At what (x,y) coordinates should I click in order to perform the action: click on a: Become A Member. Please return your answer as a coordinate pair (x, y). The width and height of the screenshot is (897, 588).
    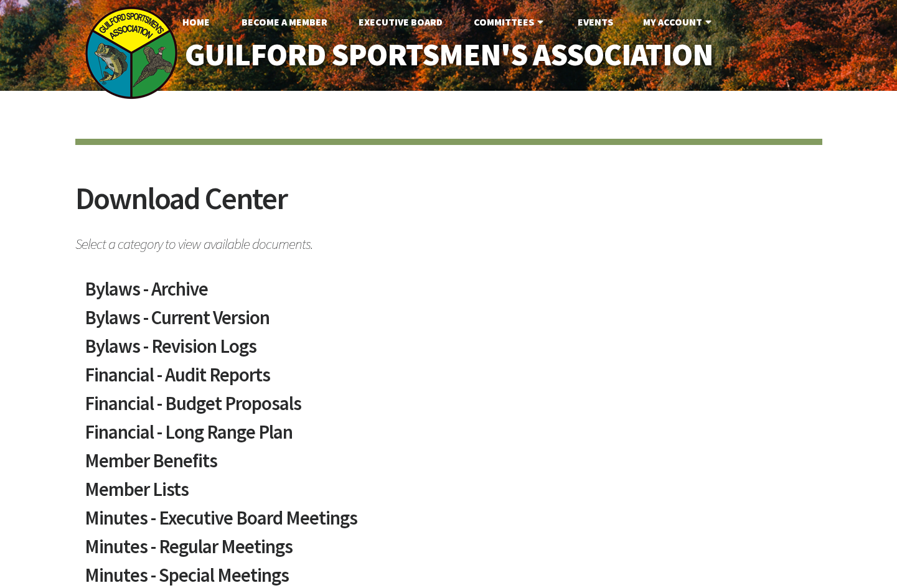
    Looking at the image, I should click on (284, 22).